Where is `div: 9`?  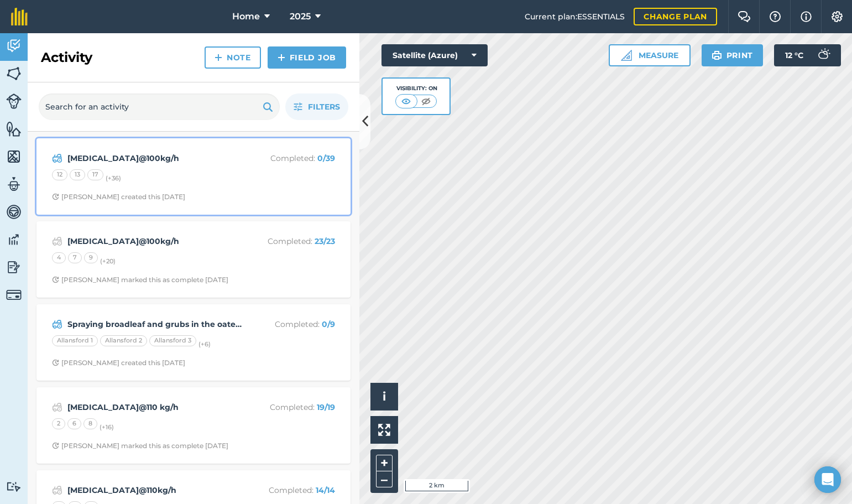 div: 9 is located at coordinates (91, 258).